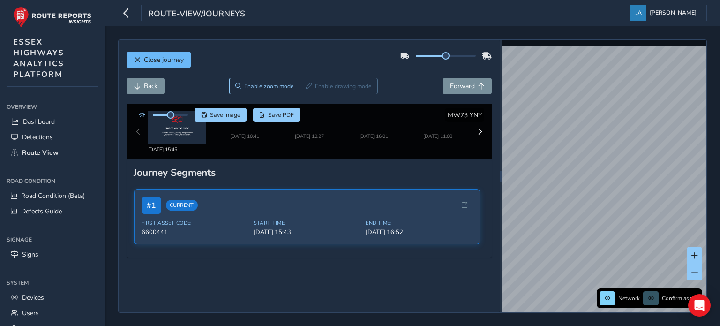 This screenshot has width=720, height=326. What do you see at coordinates (146, 86) in the screenshot?
I see `button: Back` at bounding box center [146, 86].